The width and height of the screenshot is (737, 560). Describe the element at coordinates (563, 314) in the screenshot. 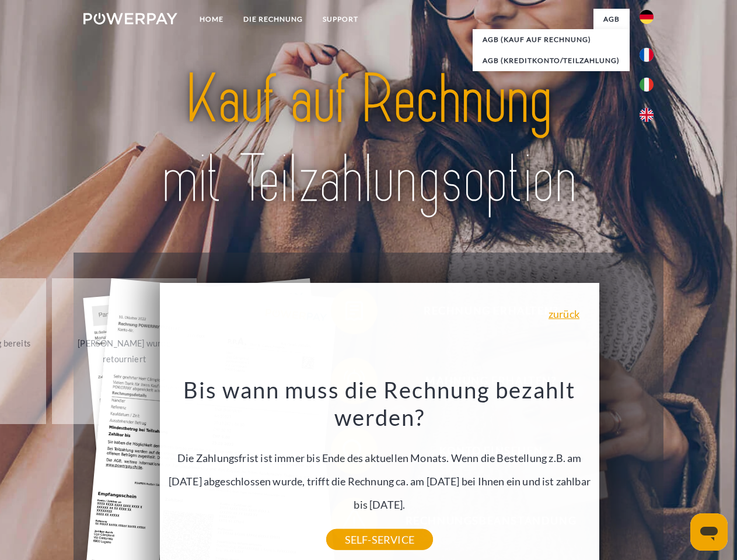

I see `a: zurück` at that location.